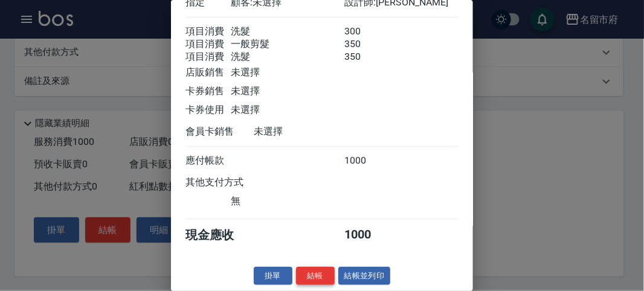 The width and height of the screenshot is (644, 291). Describe the element at coordinates (287, 201) in the screenshot. I see `div: 無` at that location.